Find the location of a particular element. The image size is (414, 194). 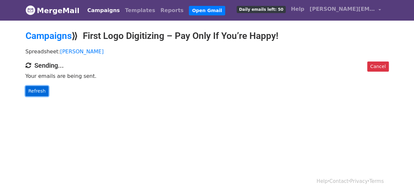

a: MergeMail is located at coordinates (52, 10).